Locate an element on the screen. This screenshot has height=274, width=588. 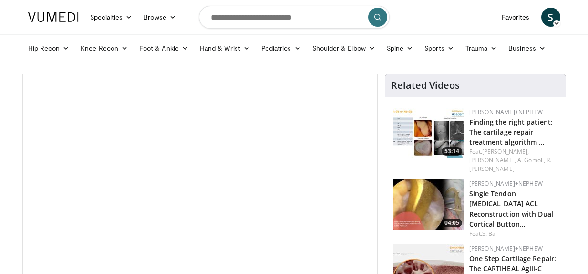
a: Hand & Wrist is located at coordinates (225, 48).